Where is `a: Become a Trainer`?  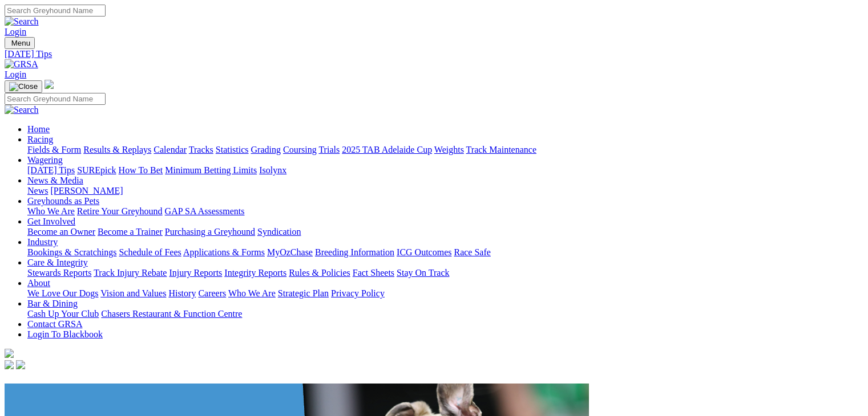 a: Become a Trainer is located at coordinates (130, 231).